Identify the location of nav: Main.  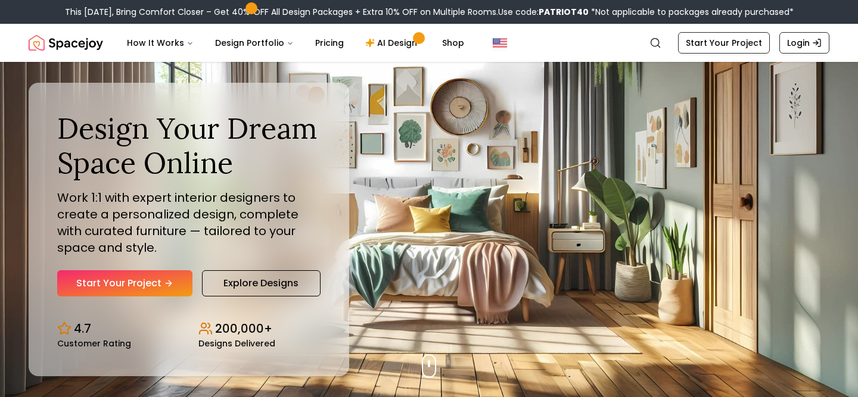
(296, 43).